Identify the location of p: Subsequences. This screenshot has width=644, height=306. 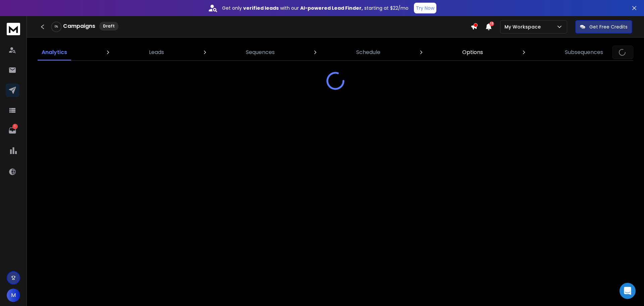
(584, 53).